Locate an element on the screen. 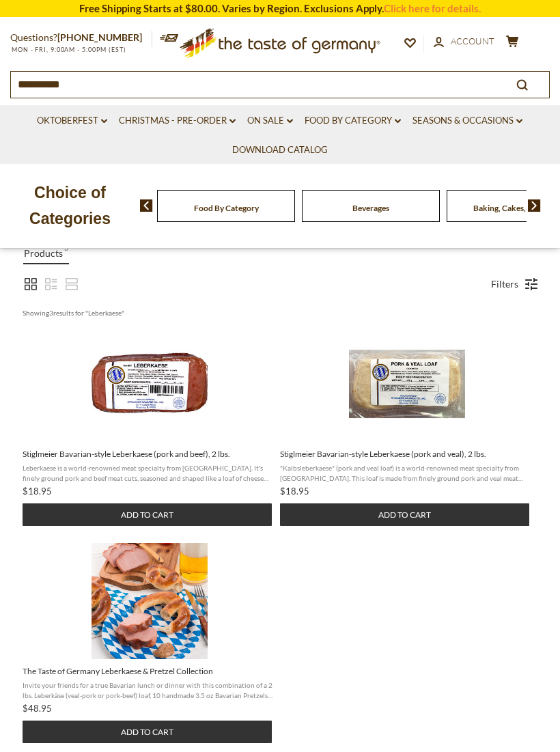  span: Baking, Cakes, Desserts is located at coordinates (515, 208).